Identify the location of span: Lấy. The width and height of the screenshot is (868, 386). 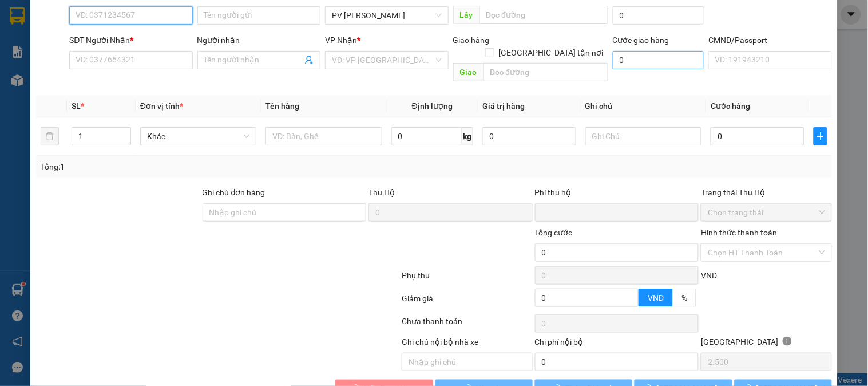
(466, 15).